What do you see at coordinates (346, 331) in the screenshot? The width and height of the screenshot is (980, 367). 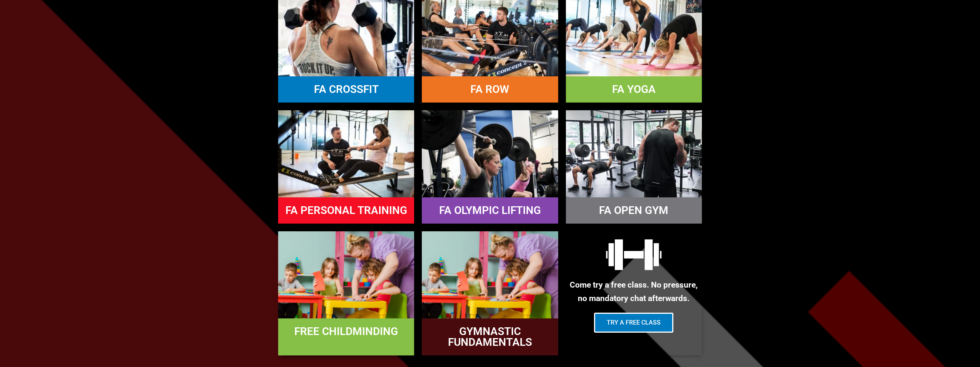 I see `a: FREE CHILDMINDING` at bounding box center [346, 331].